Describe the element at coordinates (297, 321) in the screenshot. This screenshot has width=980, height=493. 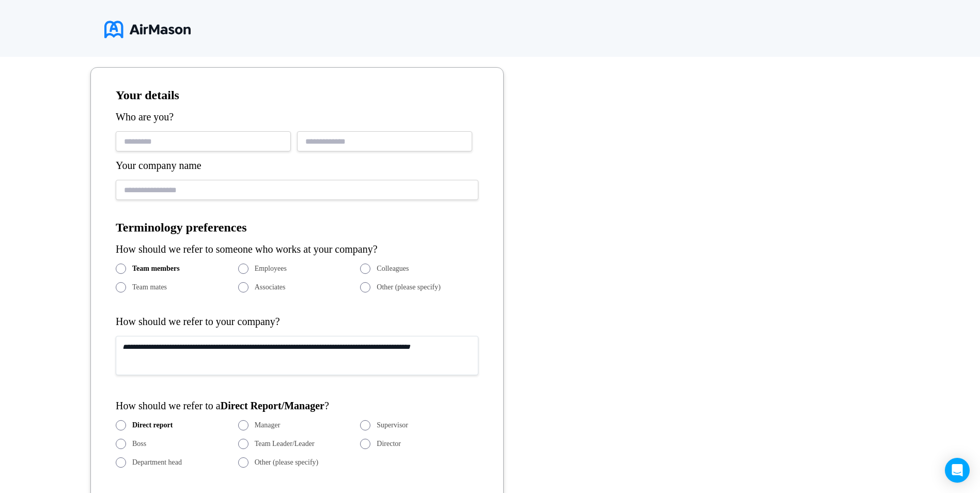
I see `div: How should we refer to your company?` at that location.